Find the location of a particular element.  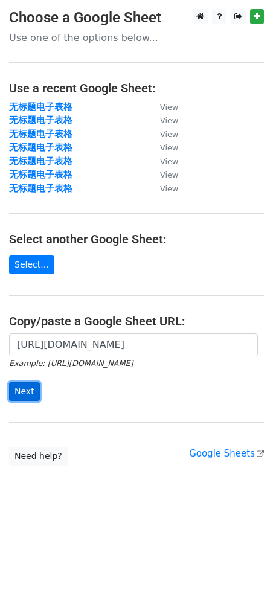

a: Select... is located at coordinates (31, 264).